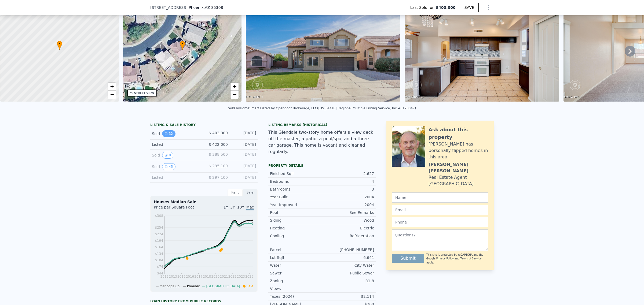 Image resolution: width=644 pixels, height=305 pixels. I want to click on tspan: $134, so click(159, 254).